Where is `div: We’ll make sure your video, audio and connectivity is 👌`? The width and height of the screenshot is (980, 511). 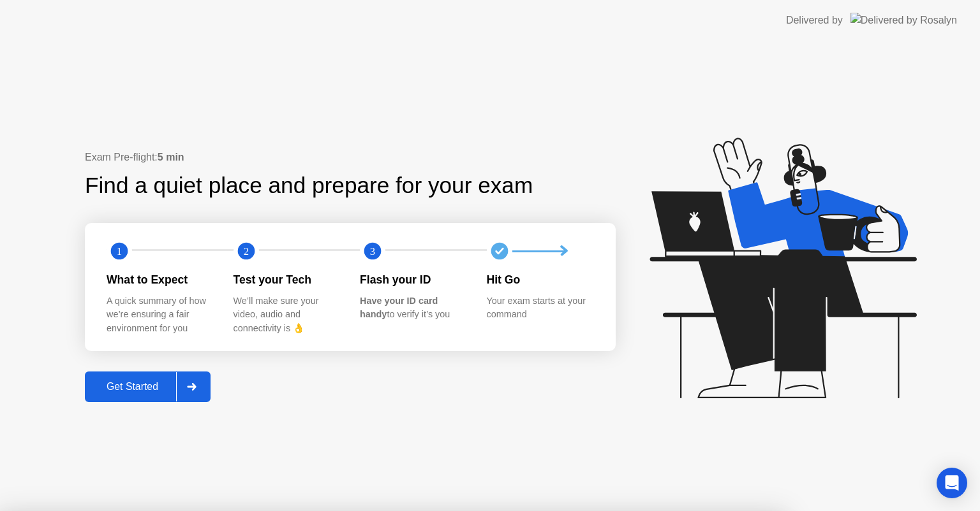
div: We’ll make sure your video, audio and connectivity is 👌 is located at coordinates (286, 315).